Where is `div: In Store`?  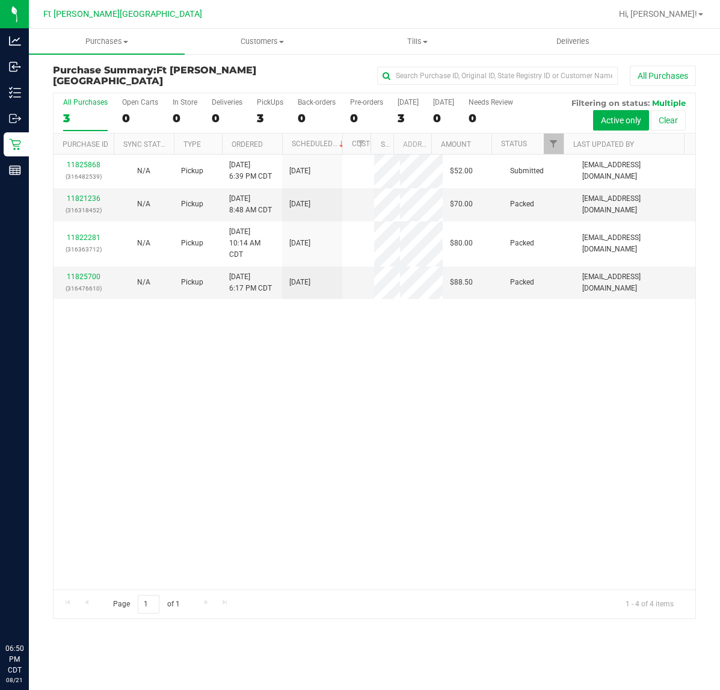 div: In Store is located at coordinates (185, 102).